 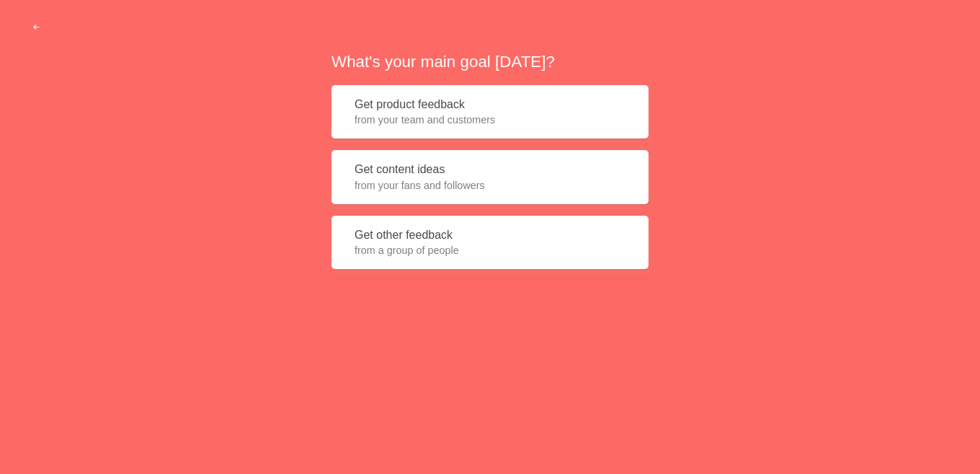 What do you see at coordinates (490, 251) in the screenshot?
I see `span: from a group of people` at bounding box center [490, 251].